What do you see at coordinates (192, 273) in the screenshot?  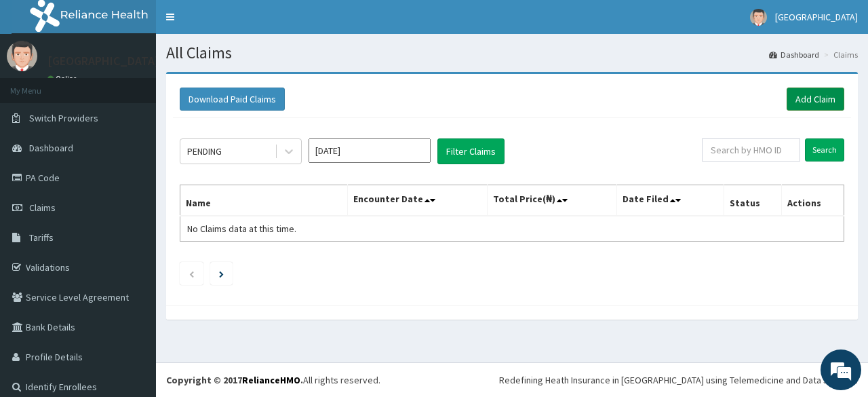 I see `a: Previous page` at bounding box center [192, 273].